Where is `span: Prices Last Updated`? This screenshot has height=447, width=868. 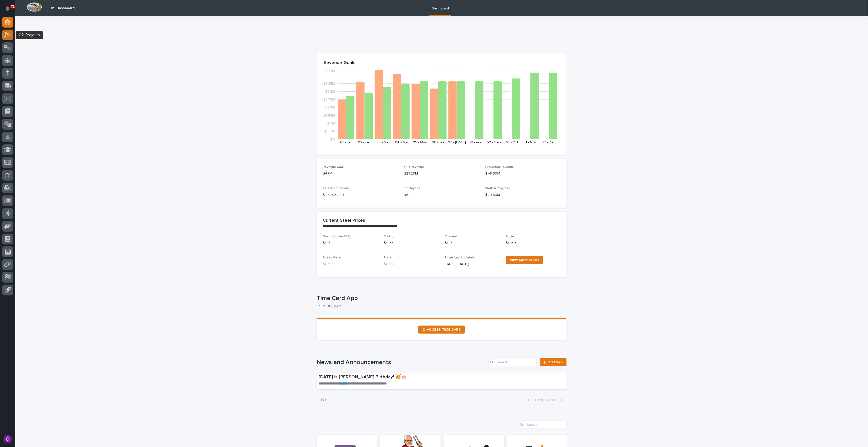 span: Prices Last Updated is located at coordinates (459, 258).